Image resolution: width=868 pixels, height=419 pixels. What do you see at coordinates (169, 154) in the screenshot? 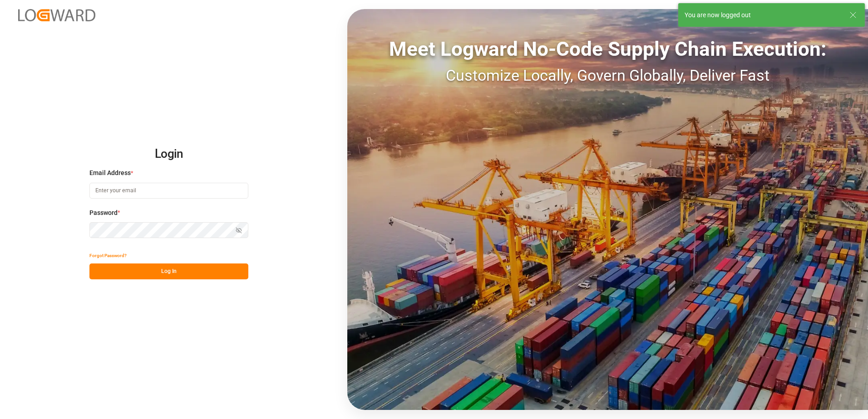
I see `h2: Login` at bounding box center [169, 154].